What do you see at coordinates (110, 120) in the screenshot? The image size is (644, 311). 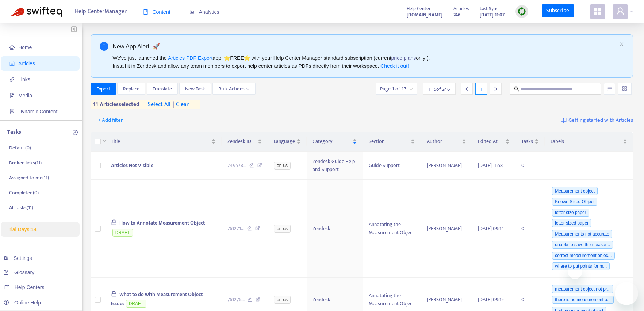 I see `span: + Add filter` at bounding box center [110, 120].